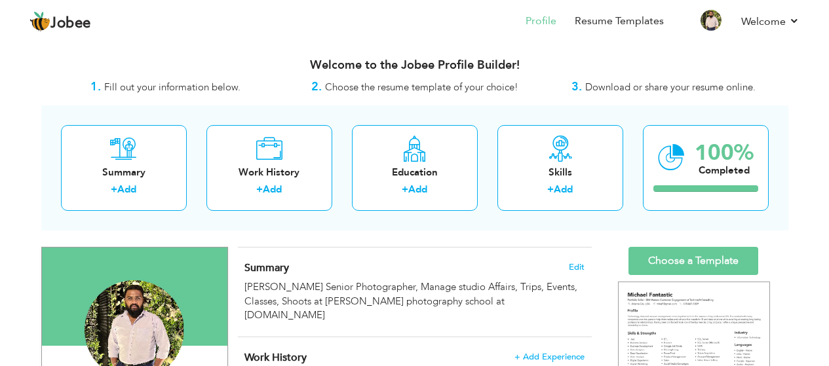 The height and width of the screenshot is (366, 829). What do you see at coordinates (415, 66) in the screenshot?
I see `h3: Welcome to the Jobee Profile Builder!` at bounding box center [415, 66].